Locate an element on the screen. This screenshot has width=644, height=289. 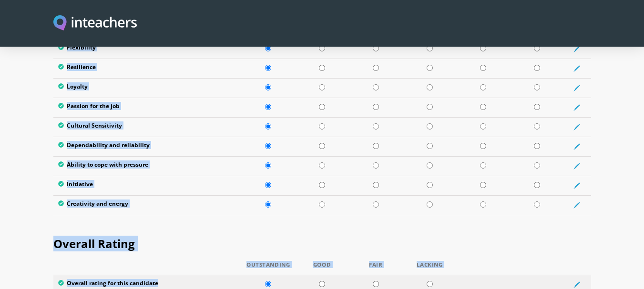
label: Cultural Sensitivity is located at coordinates (147, 127).